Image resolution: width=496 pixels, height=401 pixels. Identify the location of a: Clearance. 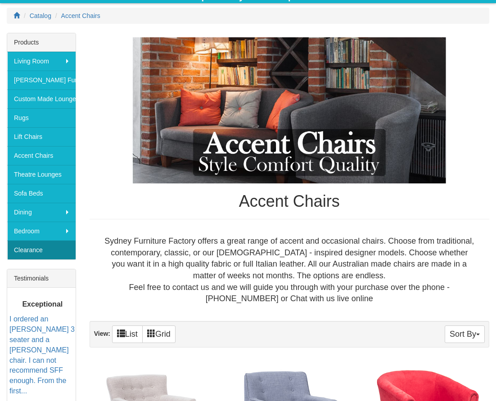
(41, 250).